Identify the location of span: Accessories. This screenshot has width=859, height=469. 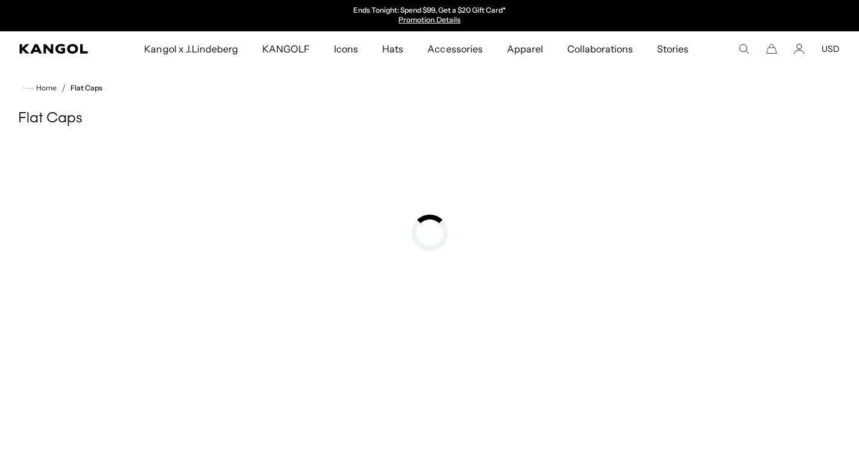
(454, 49).